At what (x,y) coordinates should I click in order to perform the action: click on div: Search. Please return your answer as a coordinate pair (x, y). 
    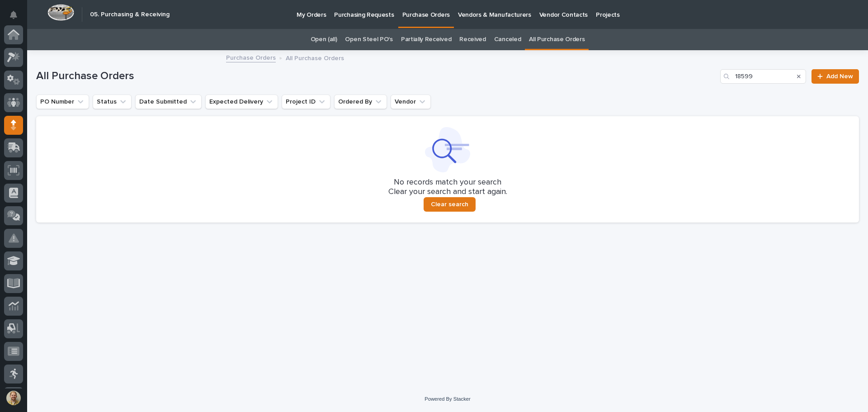
    Looking at the image, I should click on (763, 76).